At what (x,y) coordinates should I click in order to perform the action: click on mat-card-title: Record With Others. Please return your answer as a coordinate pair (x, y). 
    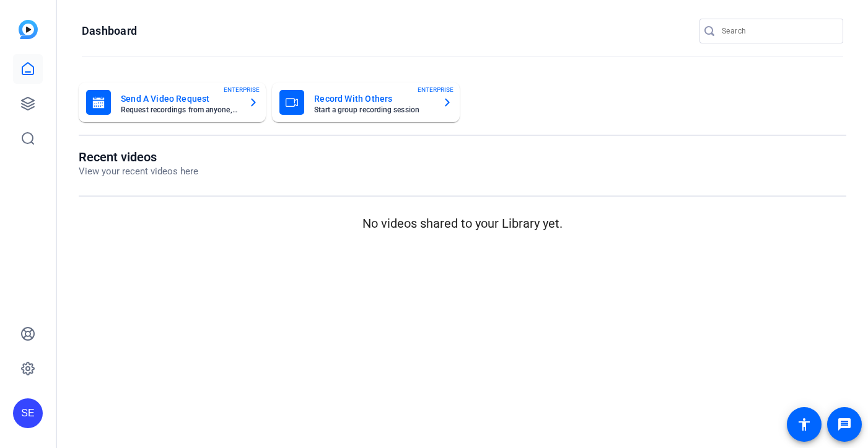
    Looking at the image, I should click on (373, 98).